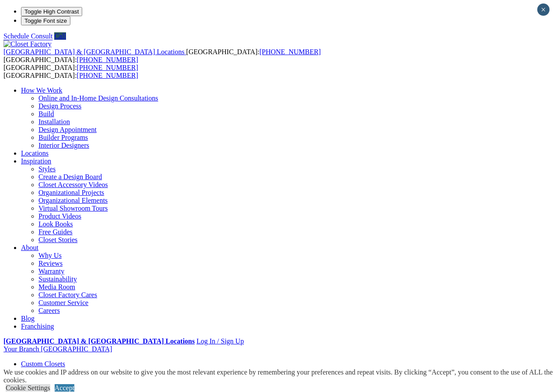  I want to click on a: Inspiration, so click(36, 160).